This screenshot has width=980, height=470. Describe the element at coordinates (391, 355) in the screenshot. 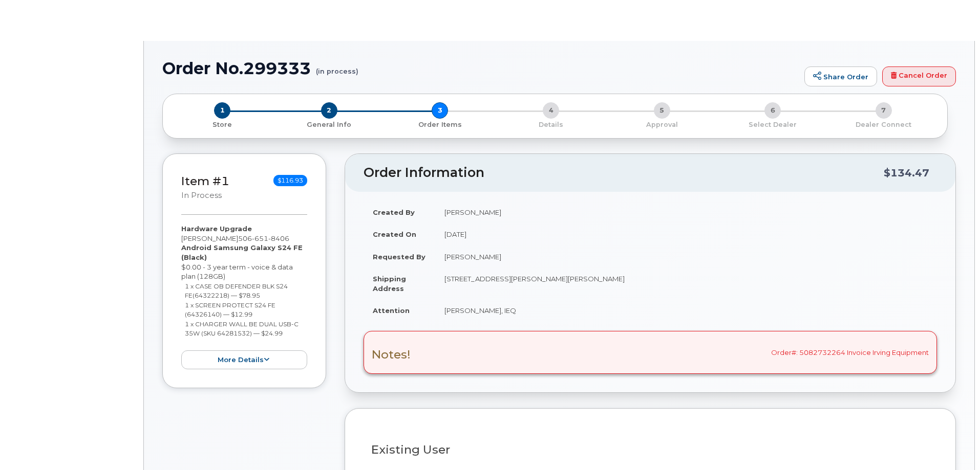

I see `h3: Notes!` at that location.